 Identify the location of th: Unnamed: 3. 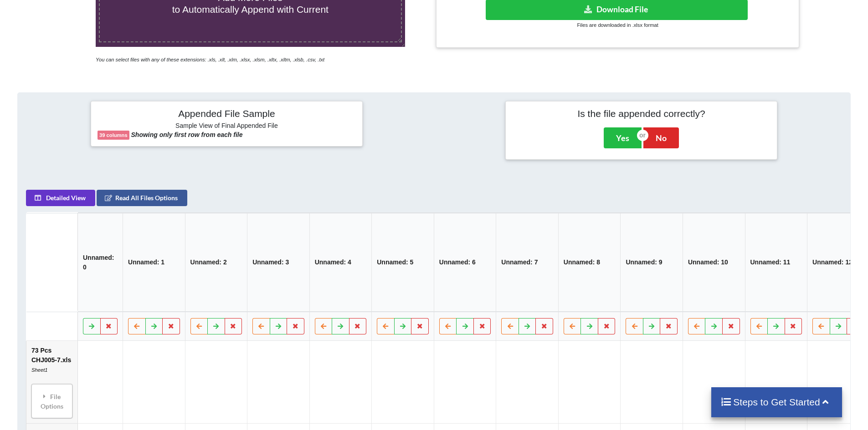
(278, 262).